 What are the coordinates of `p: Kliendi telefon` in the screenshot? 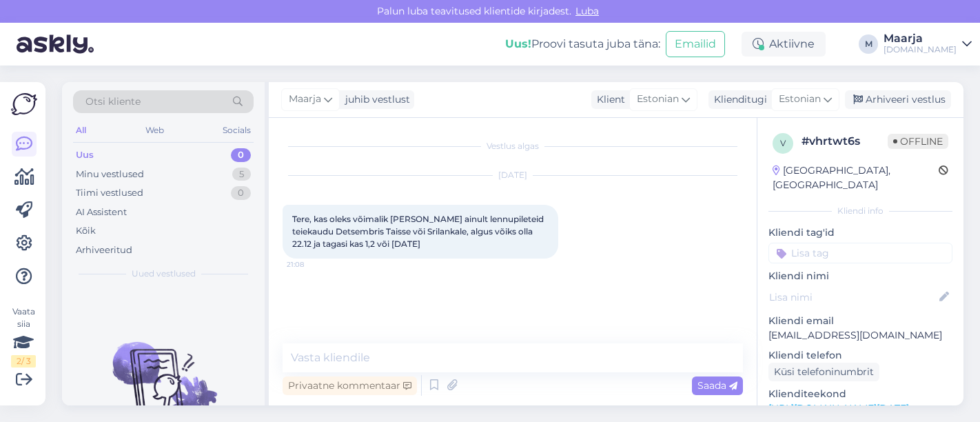 It's located at (860, 355).